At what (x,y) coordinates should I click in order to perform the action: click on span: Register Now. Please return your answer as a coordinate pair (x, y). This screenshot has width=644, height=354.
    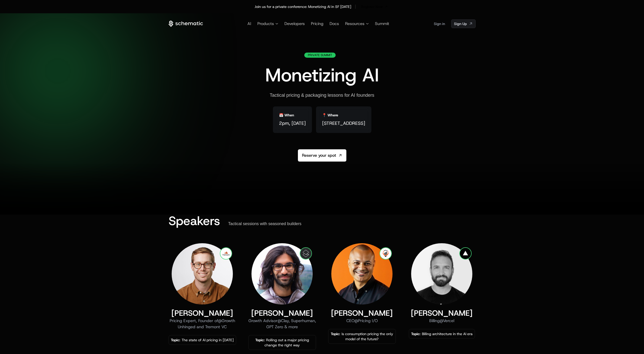
    Looking at the image, I should click on (372, 7).